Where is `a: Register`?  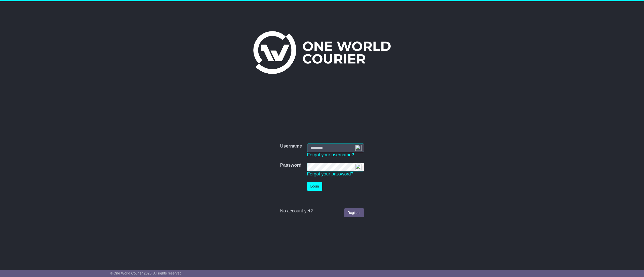
a: Register is located at coordinates (354, 213).